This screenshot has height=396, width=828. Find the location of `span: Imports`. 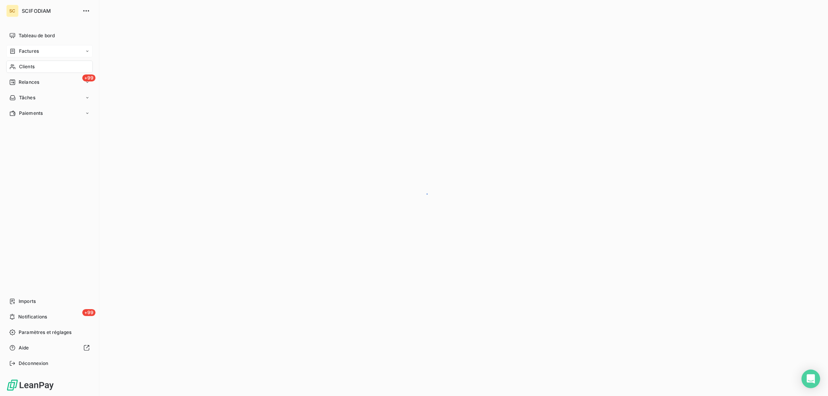

span: Imports is located at coordinates (27, 302).